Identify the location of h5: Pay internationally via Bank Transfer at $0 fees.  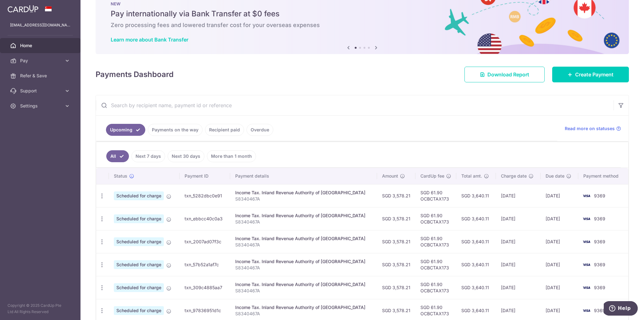
(363, 14).